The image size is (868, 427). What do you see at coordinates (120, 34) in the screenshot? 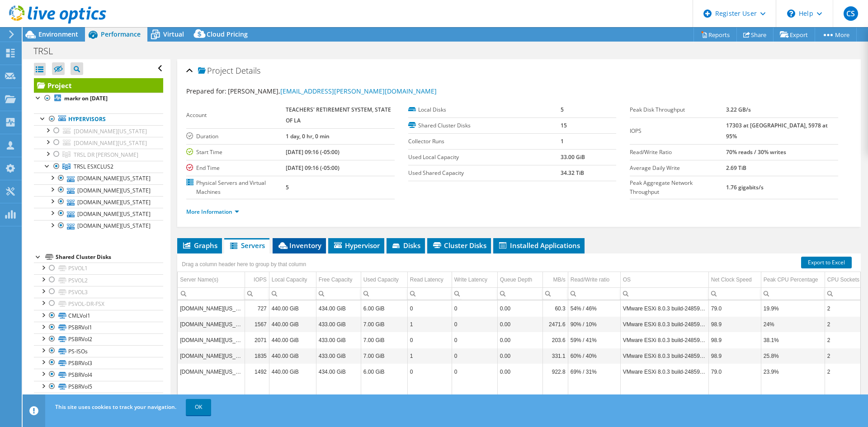
I see `span: Performance` at bounding box center [120, 34].